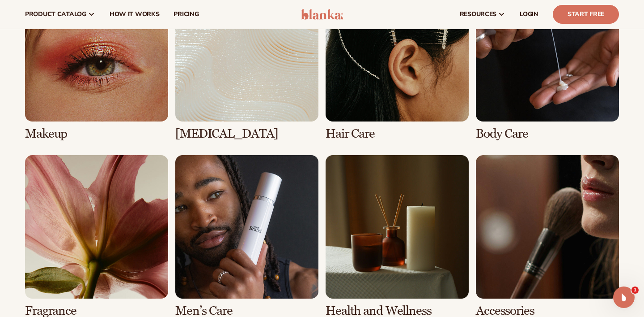 The image size is (644, 317). What do you see at coordinates (478, 15) in the screenshot?
I see `span: resources` at bounding box center [478, 15].